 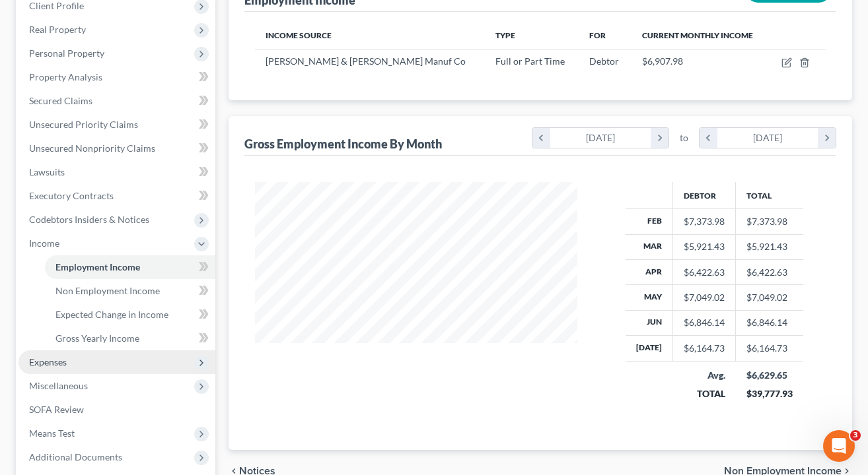 I want to click on a: Expected Change in Income, so click(x=130, y=315).